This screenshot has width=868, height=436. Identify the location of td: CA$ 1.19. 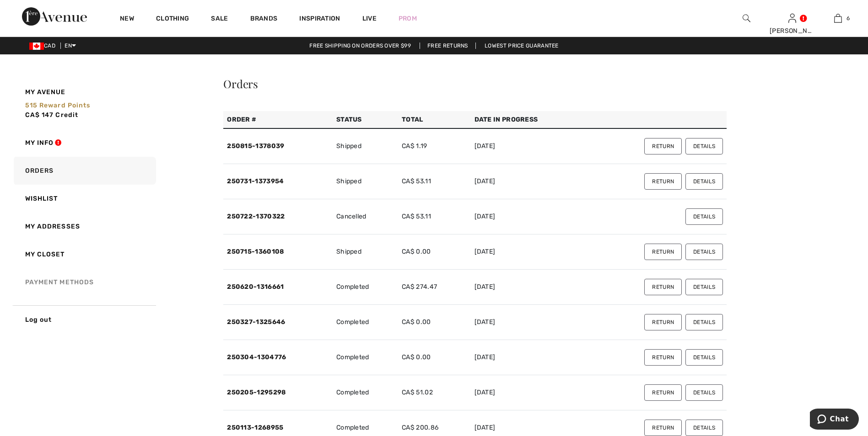
(435, 146).